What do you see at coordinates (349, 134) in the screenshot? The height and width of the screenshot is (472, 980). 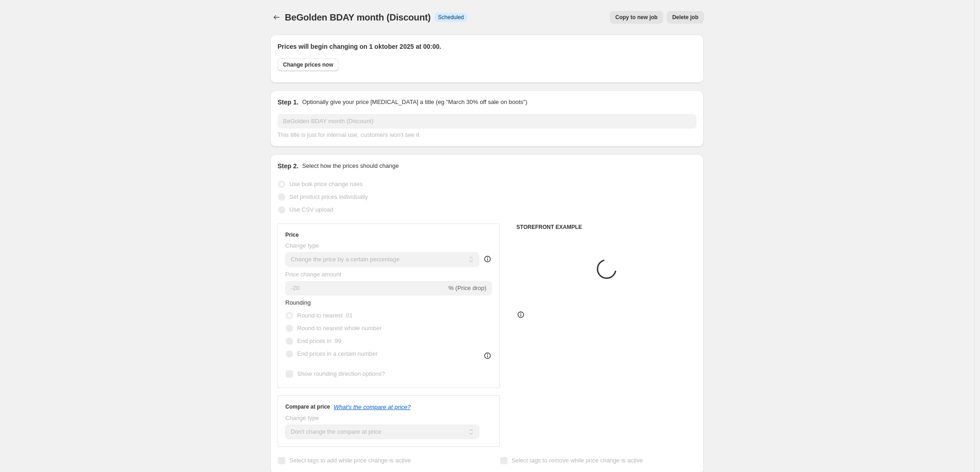 I see `span: This title is just for internal use, customers won't see it` at bounding box center [349, 134].